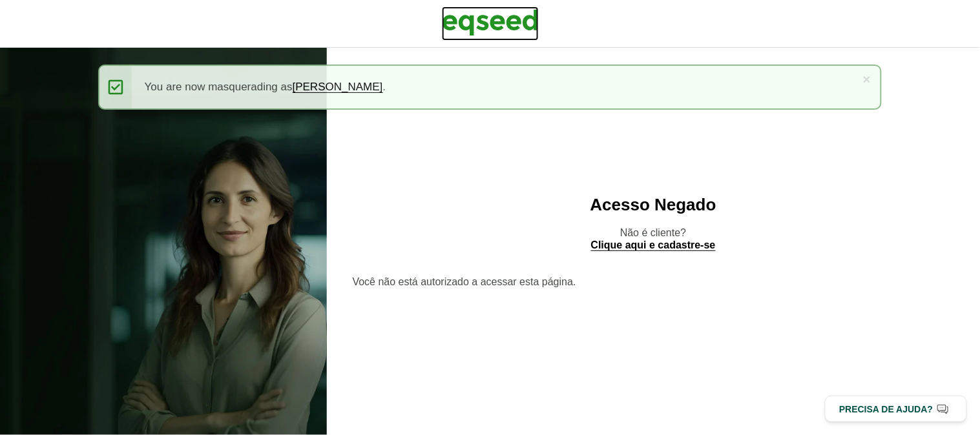  What do you see at coordinates (490, 22) in the screenshot?
I see `img: EqSeed Logo` at bounding box center [490, 22].